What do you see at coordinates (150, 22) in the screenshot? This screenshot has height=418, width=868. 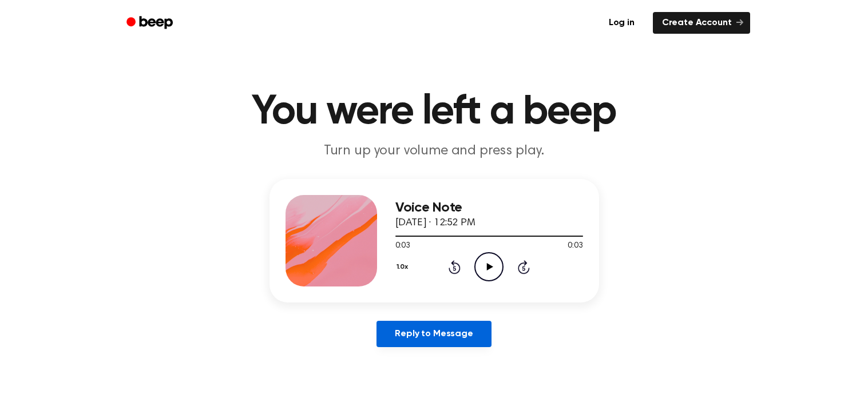 I see `a: Beep` at bounding box center [150, 22].